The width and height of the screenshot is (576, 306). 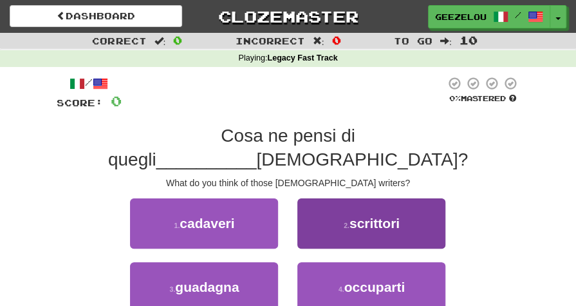 I want to click on span: Score:, so click(x=80, y=102).